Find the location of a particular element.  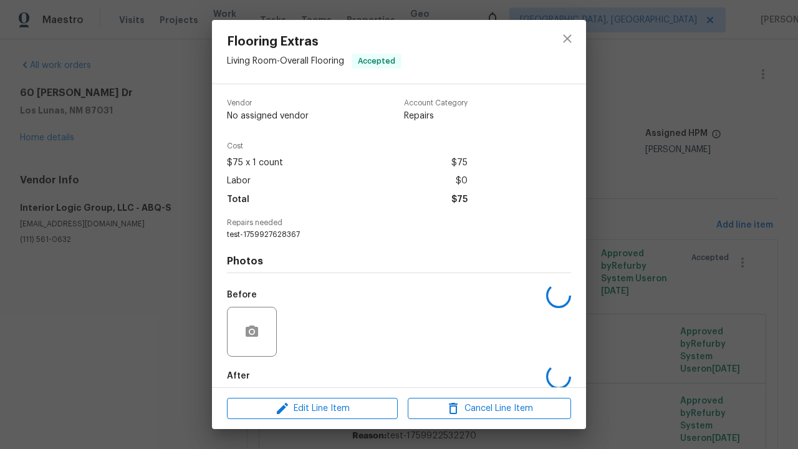

span: No assigned vendor is located at coordinates (267, 116).